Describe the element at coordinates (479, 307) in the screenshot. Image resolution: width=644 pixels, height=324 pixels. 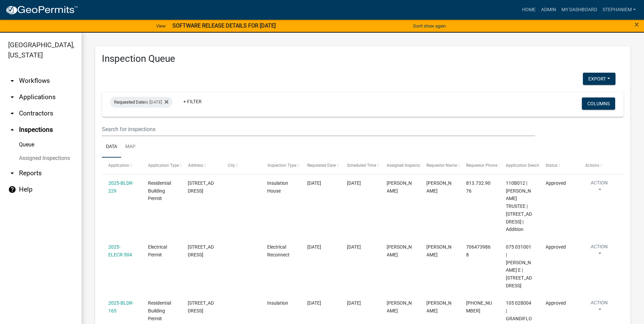
I see `span: 706-473-0109` at that location.